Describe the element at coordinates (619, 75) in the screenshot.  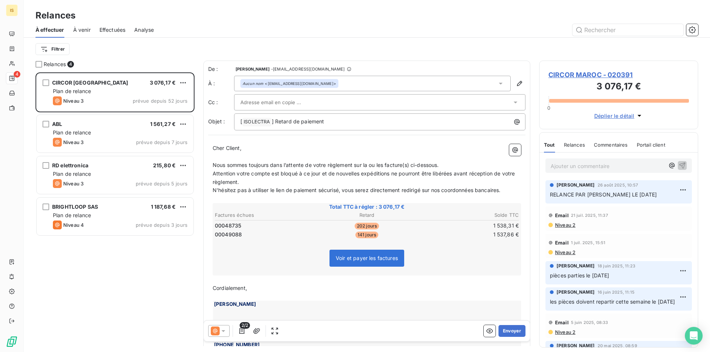
I see `span: CIRCOR MAROC - 020391` at that location.